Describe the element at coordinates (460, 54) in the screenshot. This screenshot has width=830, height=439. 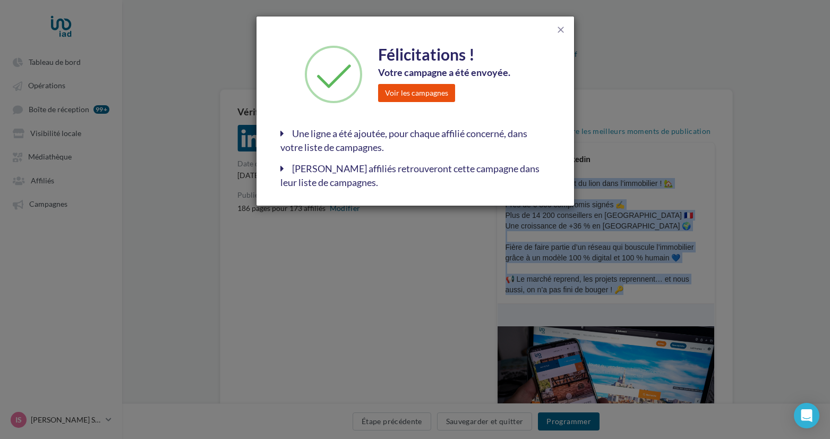
I see `div: Félicitations !` at that location.